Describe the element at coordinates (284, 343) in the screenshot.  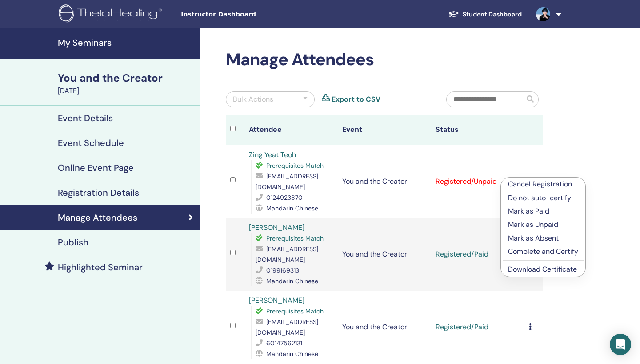
I see `span: 60147562131` at that location.